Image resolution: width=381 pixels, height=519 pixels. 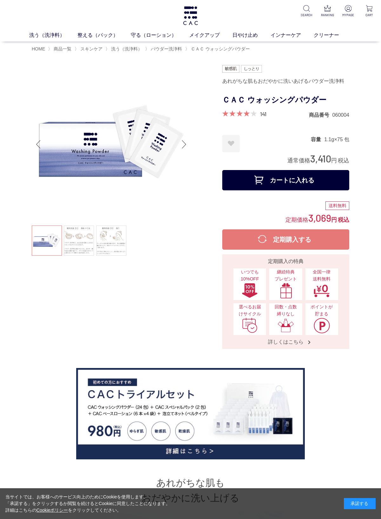 What do you see at coordinates (127, 49) in the screenshot?
I see `span: 洗う（洗浄料）` at bounding box center [127, 49].